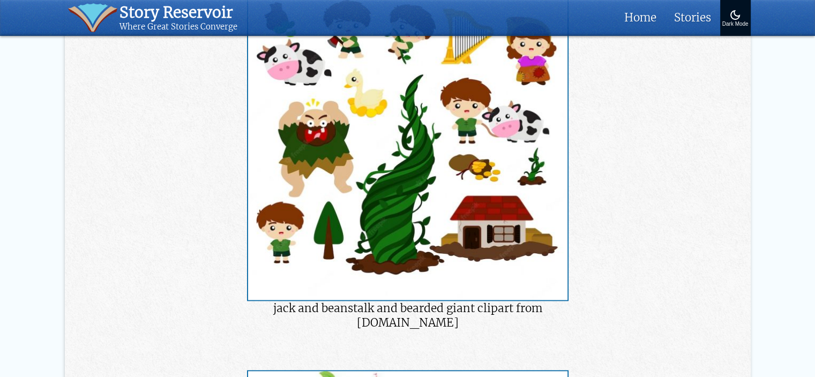 The image size is (815, 377). Describe the element at coordinates (178, 12) in the screenshot. I see `div: Story Reservoir` at that location.